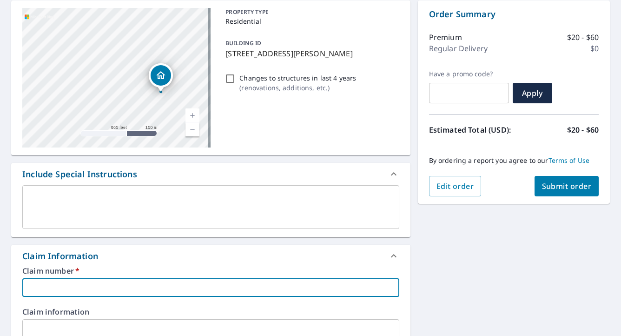  Describe the element at coordinates (532, 93) in the screenshot. I see `span: Apply` at that location.